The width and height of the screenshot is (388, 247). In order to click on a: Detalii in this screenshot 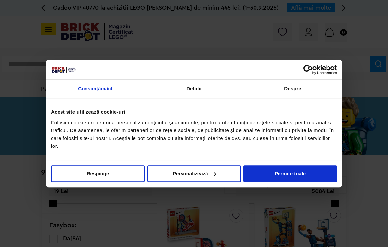, I will do `click(194, 89)`.